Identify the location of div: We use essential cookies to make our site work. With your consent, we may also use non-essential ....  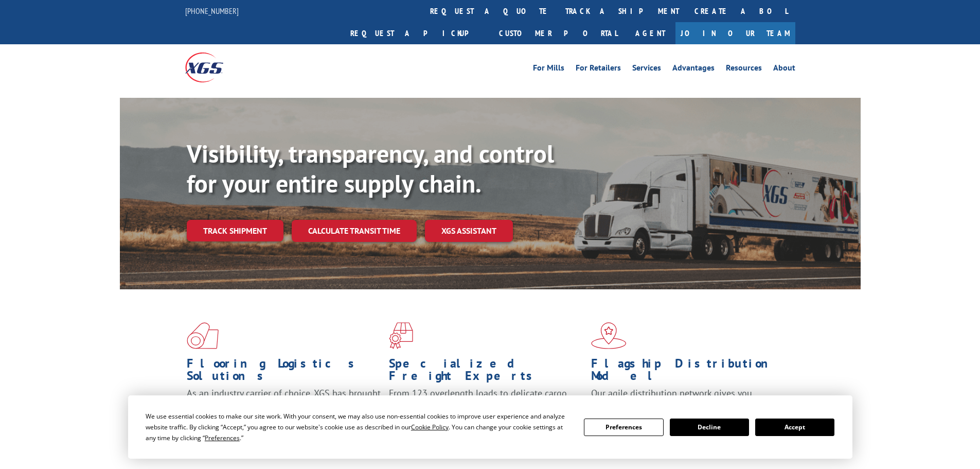
(359, 427).